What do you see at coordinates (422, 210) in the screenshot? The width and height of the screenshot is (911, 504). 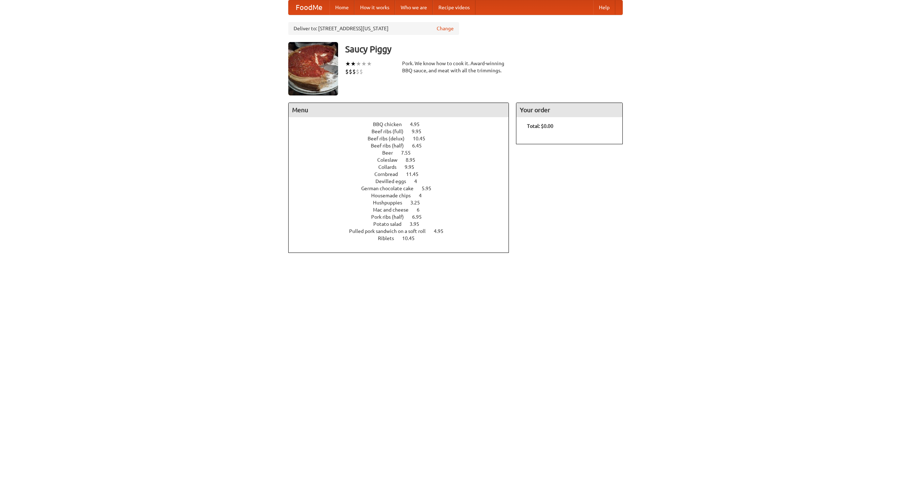 I see `span: 6` at bounding box center [422, 210].